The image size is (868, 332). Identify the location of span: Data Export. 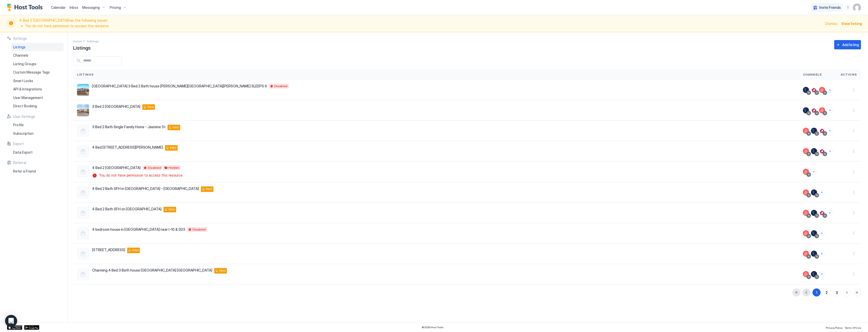
(23, 152).